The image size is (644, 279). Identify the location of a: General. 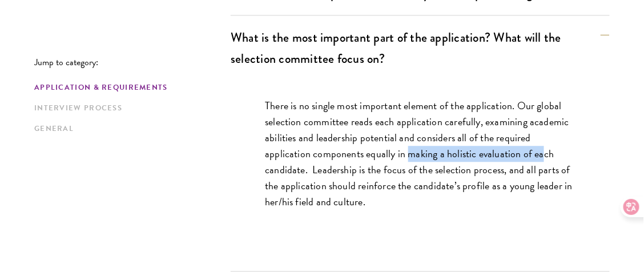
(129, 128).